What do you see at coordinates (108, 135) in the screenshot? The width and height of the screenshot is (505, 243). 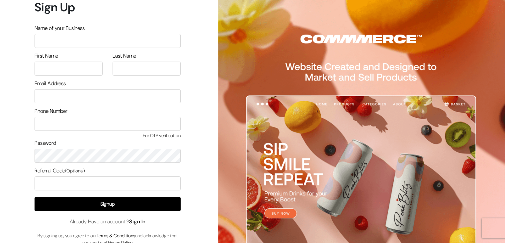 I see `span: For OTP verification` at bounding box center [108, 135].